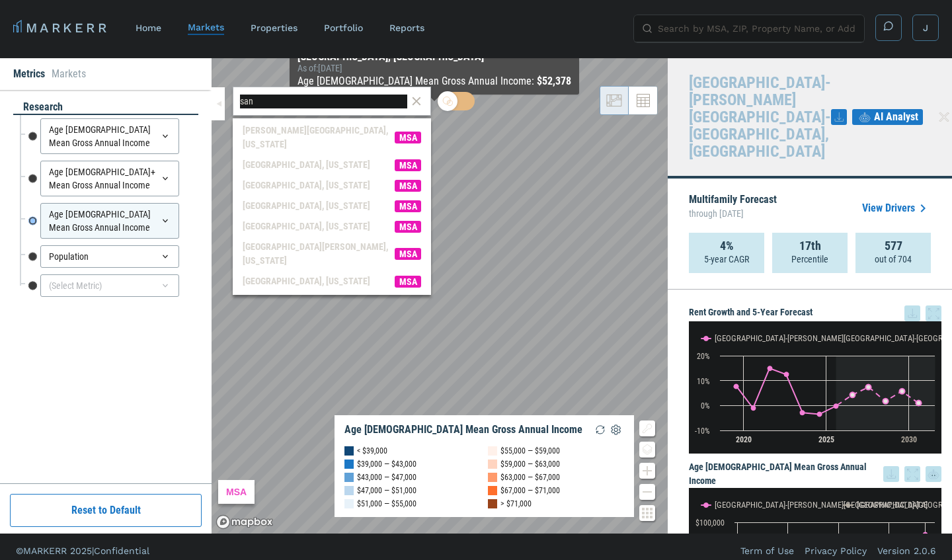 This screenshot has width=952, height=560. I want to click on button: Other options map button, so click(647, 513).